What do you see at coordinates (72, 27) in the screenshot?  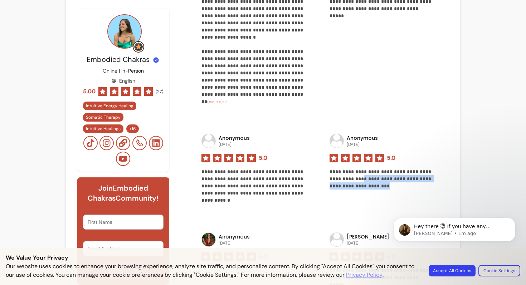 I see `div: message notification from Roberta, 1m ago. Hey there 😇 If you have any question about what you ca...` at bounding box center [72, 27].